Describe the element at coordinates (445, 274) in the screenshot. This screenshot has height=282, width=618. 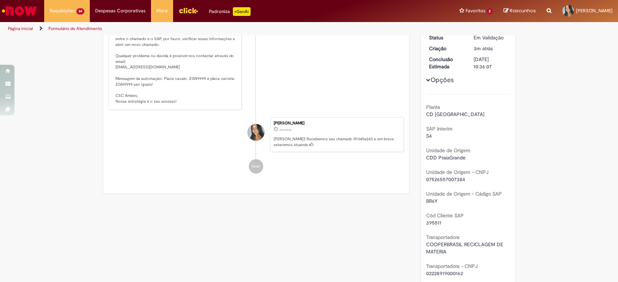
I see `span: 02228919000162` at that location.